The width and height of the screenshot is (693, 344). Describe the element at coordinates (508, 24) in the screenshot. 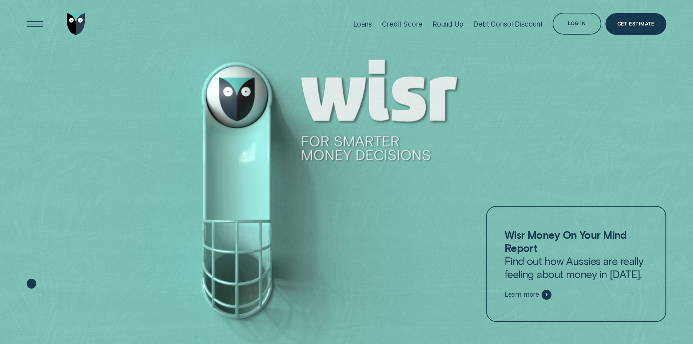

I see `div: Debt Consol Discount` at that location.